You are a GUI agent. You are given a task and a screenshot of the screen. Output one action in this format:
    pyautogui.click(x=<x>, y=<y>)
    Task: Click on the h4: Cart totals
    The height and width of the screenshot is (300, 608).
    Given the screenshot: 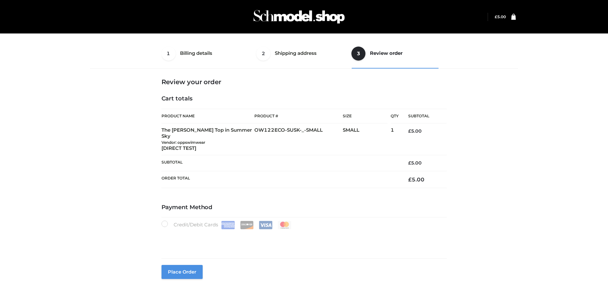 What is the action you would take?
    pyautogui.click(x=304, y=99)
    